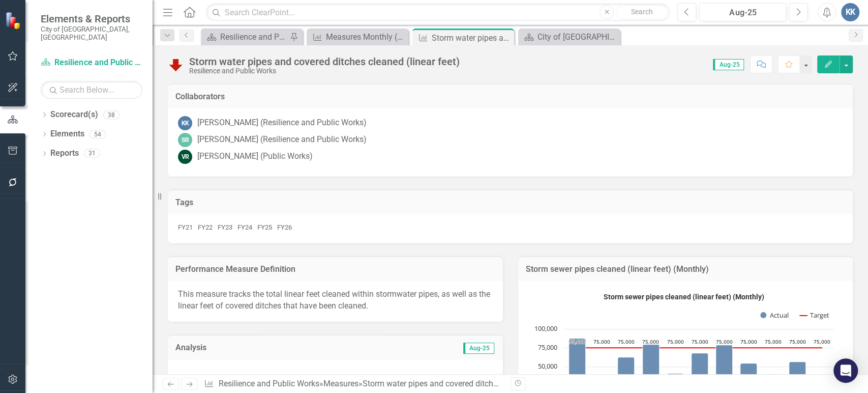 The height and width of the screenshot is (393, 868). I want to click on img: Below Plan, so click(176, 64).